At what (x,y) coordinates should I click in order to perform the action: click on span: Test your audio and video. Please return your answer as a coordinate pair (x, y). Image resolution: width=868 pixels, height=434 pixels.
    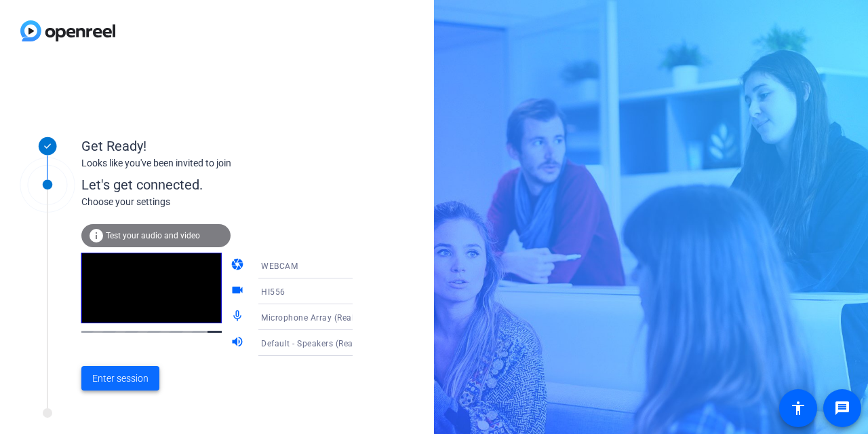
    Looking at the image, I should click on (153, 236).